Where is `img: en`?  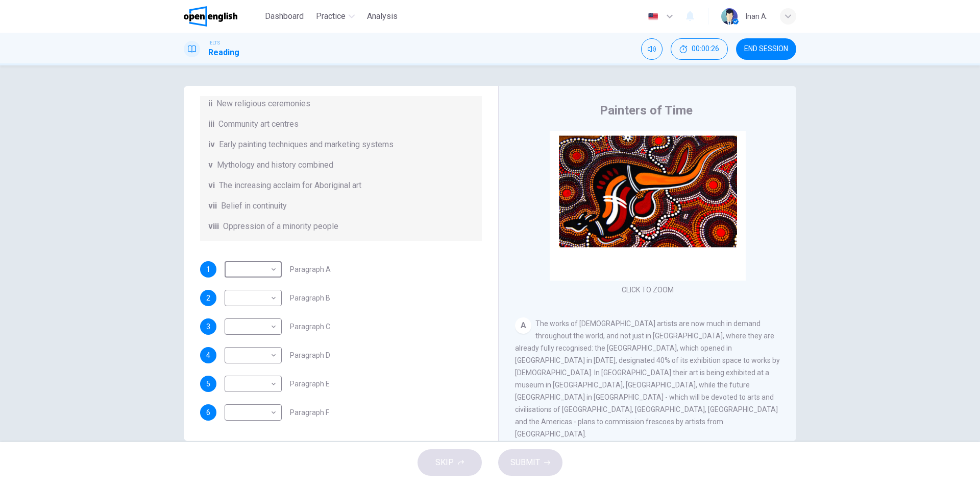 img: en is located at coordinates (653, 16).